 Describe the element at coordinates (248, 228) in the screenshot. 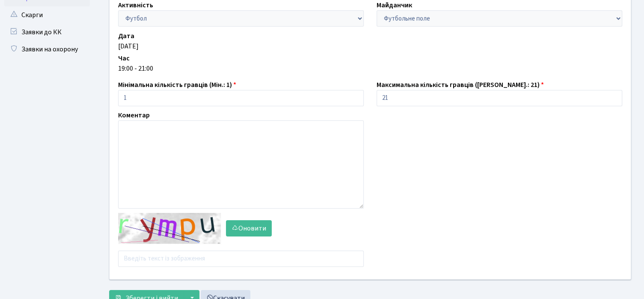

I see `button: Оновити` at that location.